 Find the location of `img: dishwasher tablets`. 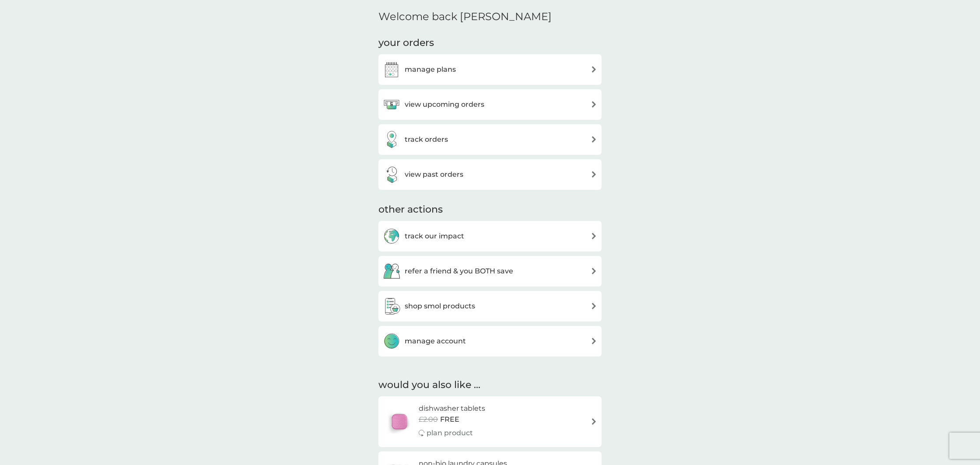

img: dishwasher tablets is located at coordinates (399, 422).